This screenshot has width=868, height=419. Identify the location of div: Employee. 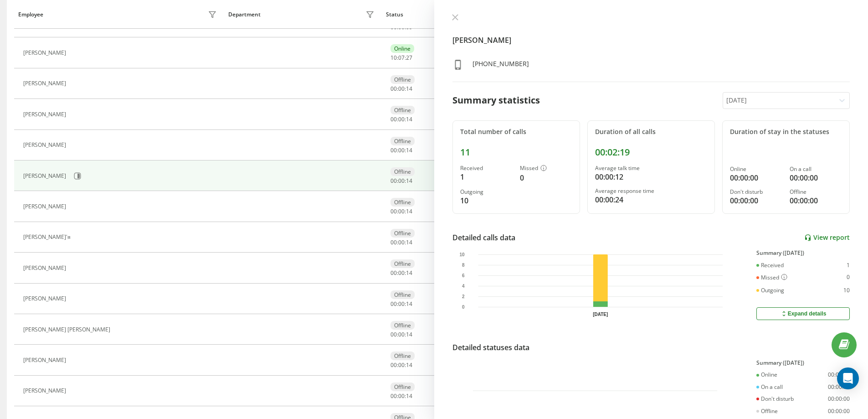
(31, 15).